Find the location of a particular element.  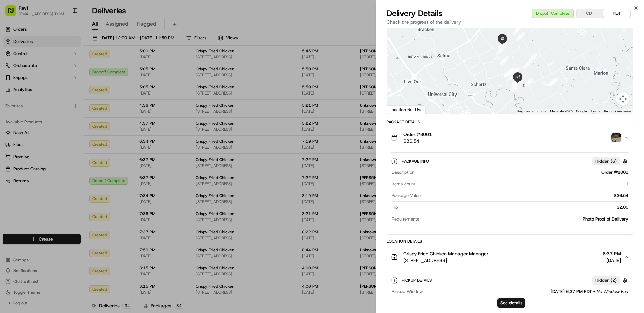

span: API Documentation is located at coordinates (86, 100).